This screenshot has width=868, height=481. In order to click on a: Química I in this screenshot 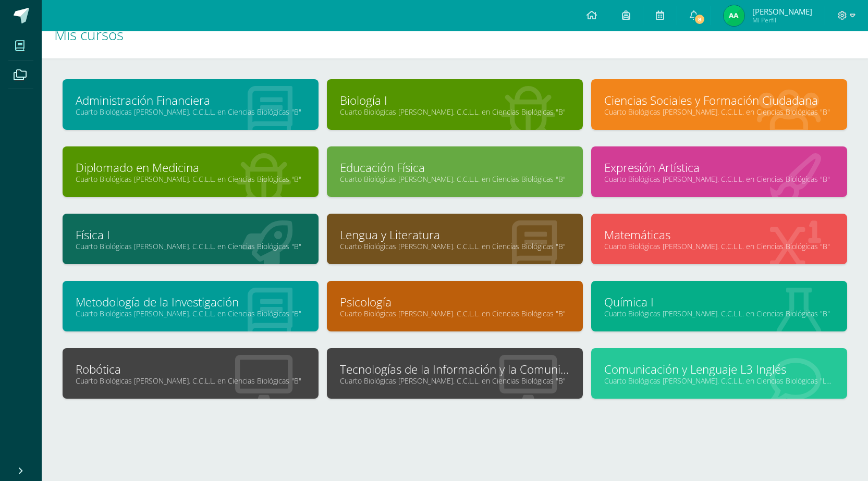, I will do `click(719, 302)`.